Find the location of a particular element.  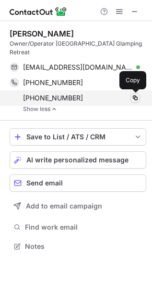

span: Notes is located at coordinates (84, 246).